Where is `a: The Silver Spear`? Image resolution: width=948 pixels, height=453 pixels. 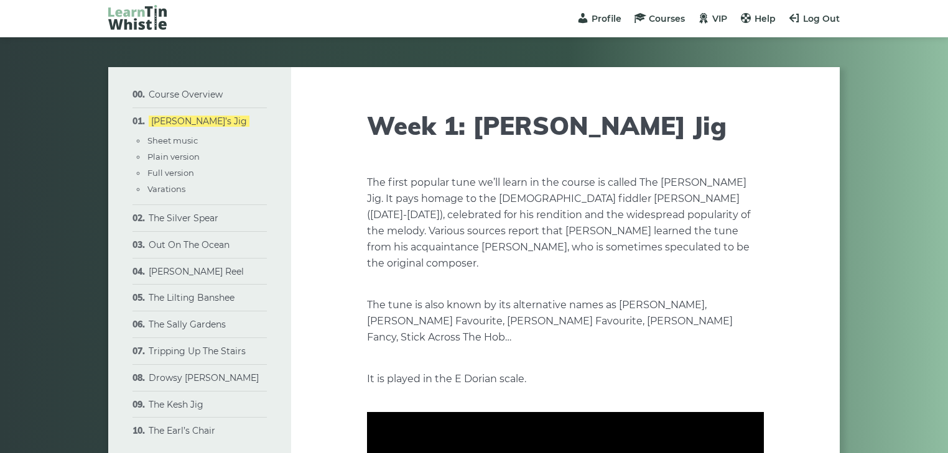
a: The Silver Spear is located at coordinates (183, 218).